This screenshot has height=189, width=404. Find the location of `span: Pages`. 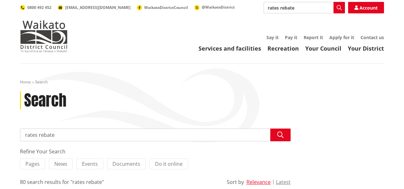

span: Pages is located at coordinates (32, 164).